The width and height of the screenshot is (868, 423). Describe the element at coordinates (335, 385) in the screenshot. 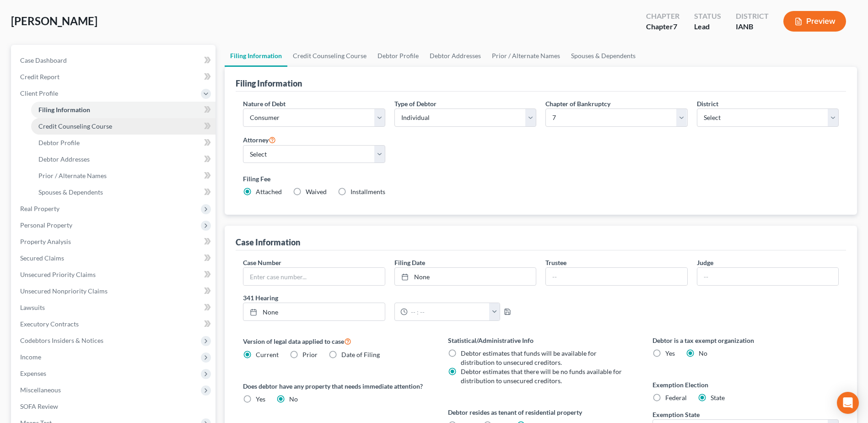

I see `label: Does debtor have any property that needs immediate attention?` at that location.